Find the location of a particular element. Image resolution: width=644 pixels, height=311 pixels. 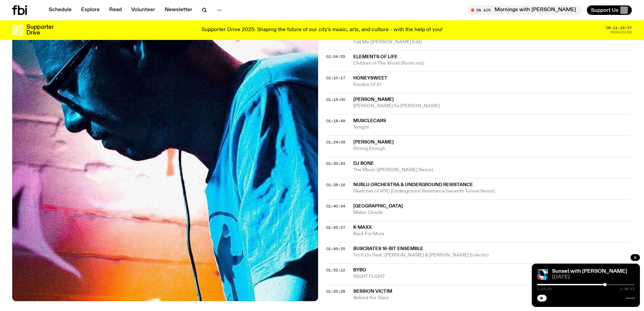

a: Explore is located at coordinates (90, 10).